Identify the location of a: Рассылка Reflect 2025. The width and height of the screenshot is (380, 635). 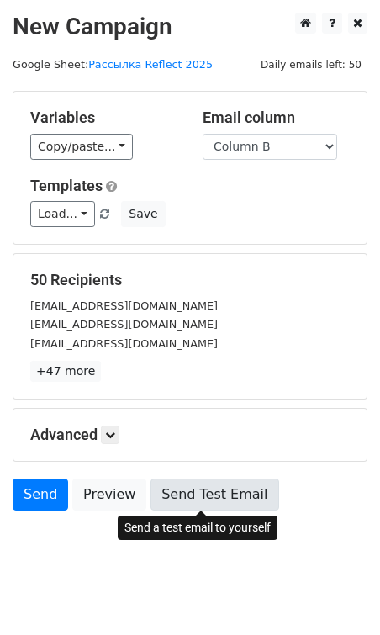
(151, 64).